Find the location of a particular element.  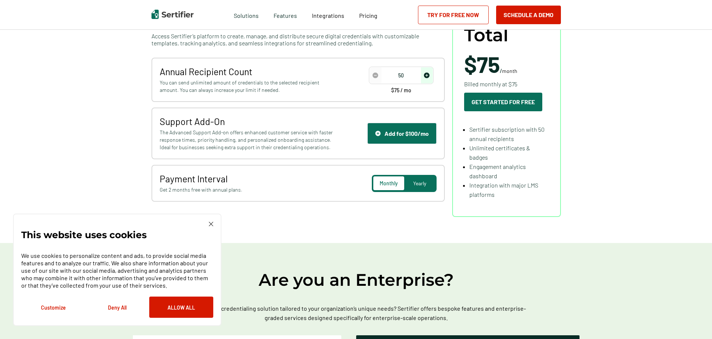

span: Get 2 months free with annual plans. is located at coordinates (247, 190).